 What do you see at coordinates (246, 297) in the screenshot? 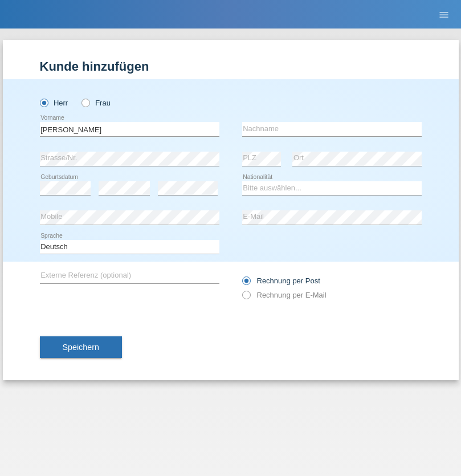
I see `input: Rechnung per E-Mail` at bounding box center [246, 297].